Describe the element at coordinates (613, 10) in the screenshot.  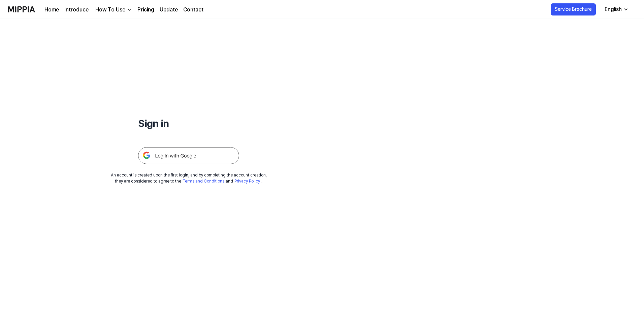
I see `div: English` at that location.